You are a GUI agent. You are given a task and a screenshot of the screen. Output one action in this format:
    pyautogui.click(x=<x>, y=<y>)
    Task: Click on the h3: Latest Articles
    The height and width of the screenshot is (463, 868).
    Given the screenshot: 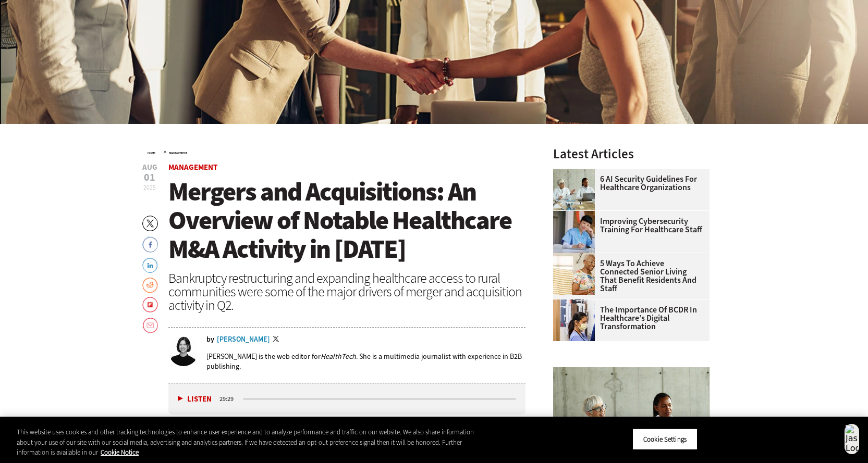 What is the action you would take?
    pyautogui.click(x=632, y=154)
    